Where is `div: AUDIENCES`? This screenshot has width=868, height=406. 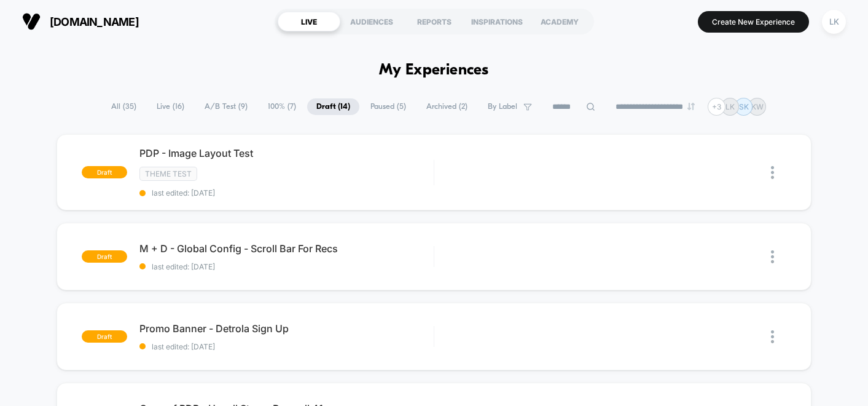
div: AUDIENCES is located at coordinates (372, 22).